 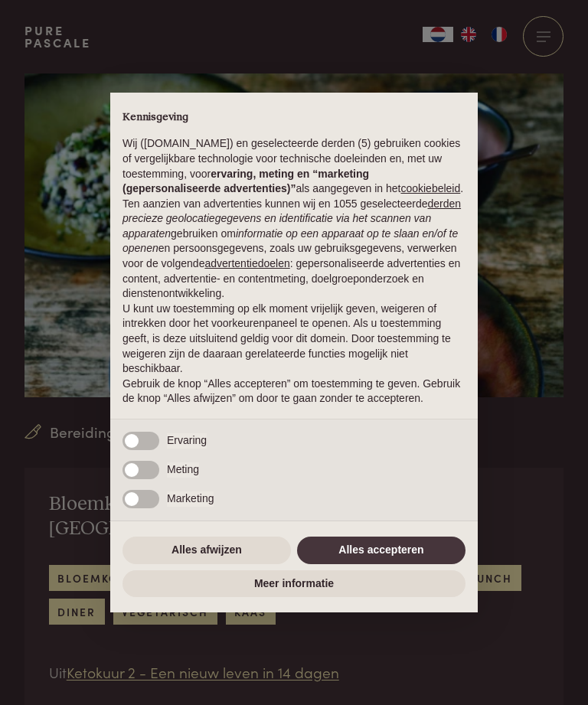 What do you see at coordinates (294, 249) in the screenshot?
I see `p: Ten aanzien van advertenties kunnen wij en 1055 geselecteerde gebruiken om en persoonsgegevens, z...` at bounding box center [294, 249].